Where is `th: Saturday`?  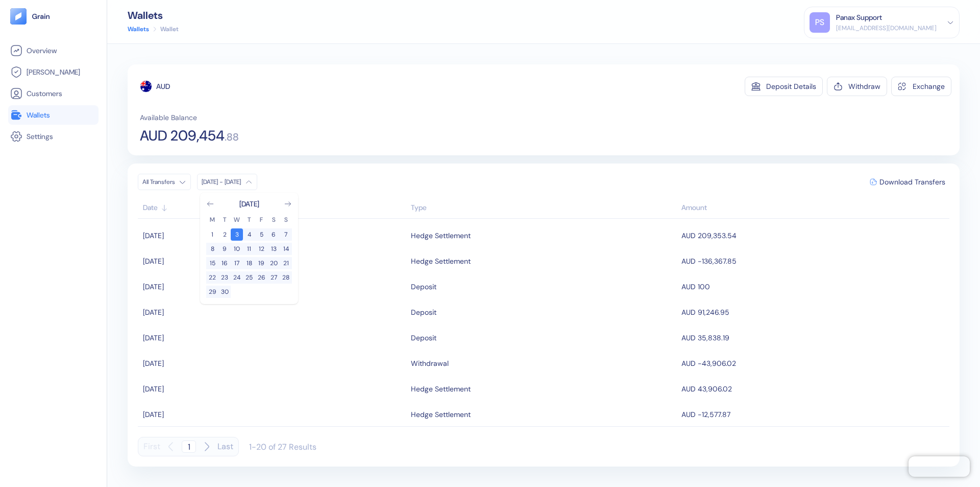 th: Saturday is located at coordinates (273, 220).